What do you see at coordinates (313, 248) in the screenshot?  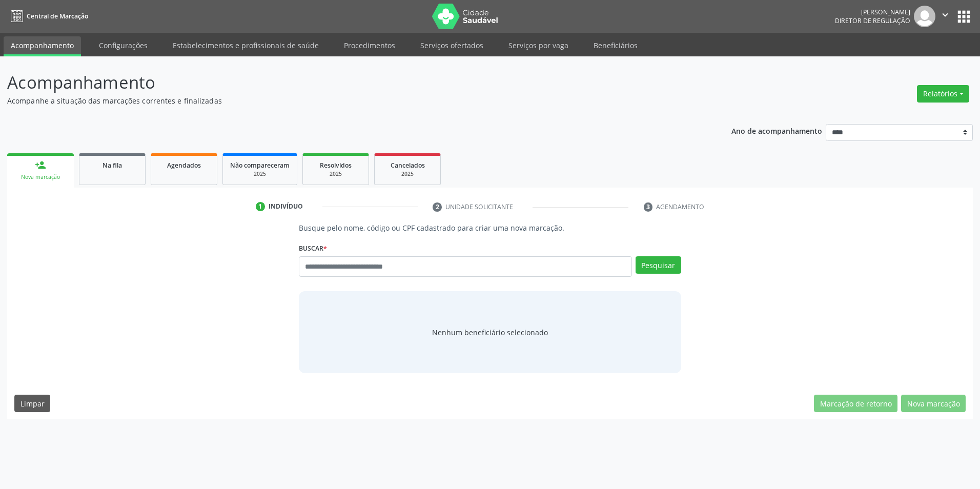 I see `label: Buscar` at bounding box center [313, 248].